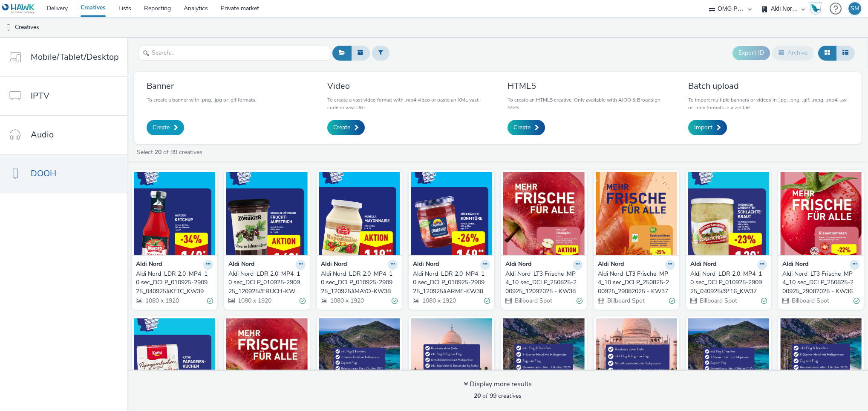 The height and width of the screenshot is (411, 868). I want to click on div: Aldi Nord_LDR 2.0_MP4_10 sec_DCLP_010925-290925_040925#9*16_KW37, so click(727, 283).